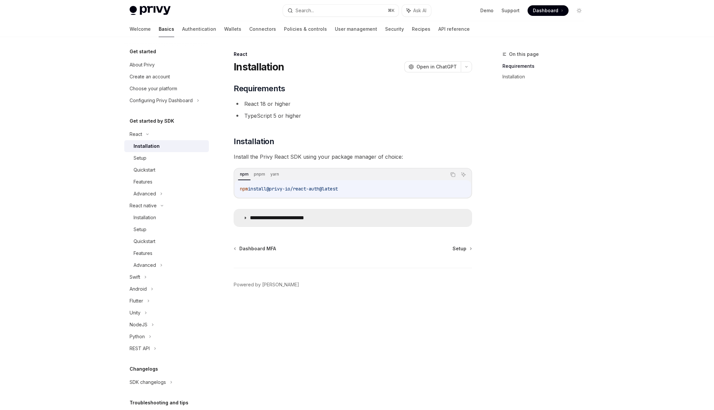 The width and height of the screenshot is (714, 410). Describe the element at coordinates (436, 67) in the screenshot. I see `span: Open in ChatGPT` at that location.